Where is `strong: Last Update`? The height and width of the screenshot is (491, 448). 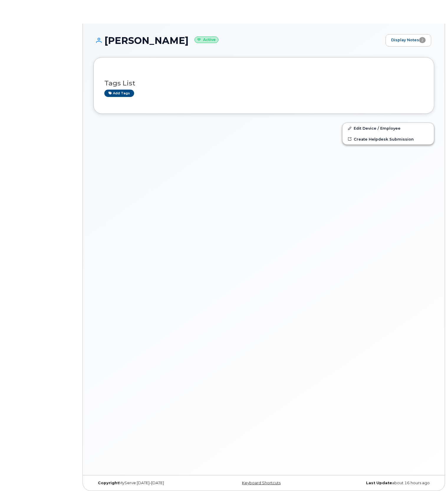
strong: Last Update is located at coordinates (379, 483).